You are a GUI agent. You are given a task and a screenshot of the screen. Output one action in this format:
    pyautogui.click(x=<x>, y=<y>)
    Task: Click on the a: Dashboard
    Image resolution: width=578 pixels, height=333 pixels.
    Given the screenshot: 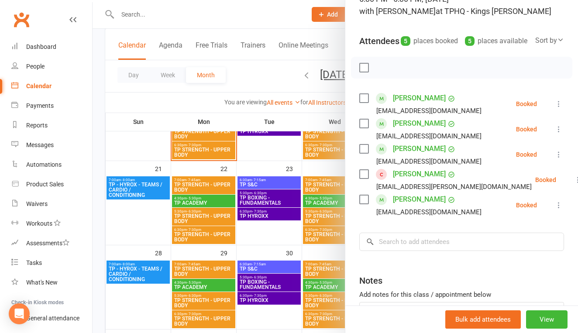 What is the action you would take?
    pyautogui.click(x=52, y=47)
    